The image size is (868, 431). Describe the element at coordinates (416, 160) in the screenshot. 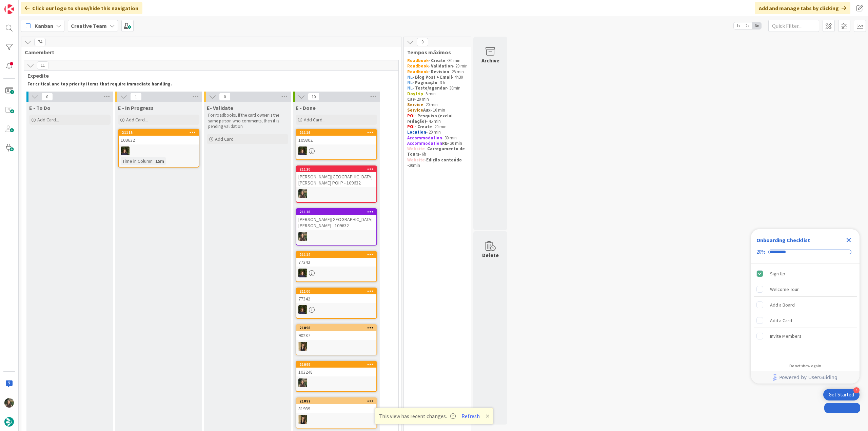

I see `strong: Website` at that location.